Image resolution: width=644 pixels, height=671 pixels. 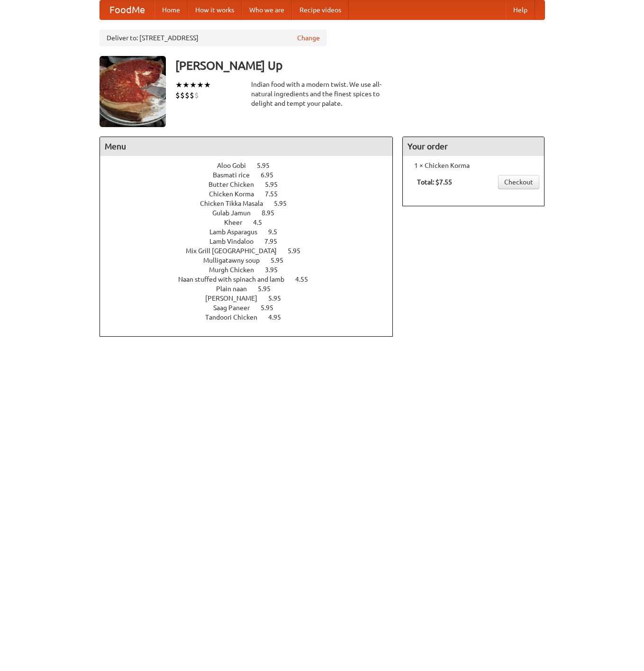 What do you see at coordinates (321, 10) in the screenshot?
I see `a: Recipe videos` at bounding box center [321, 10].